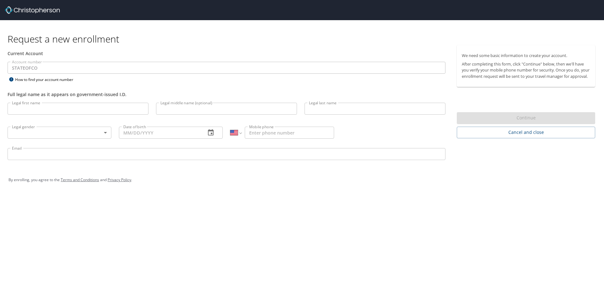  I want to click on p: After completing this form, click "Continue" below, then we'll have you verify your mobile phone ..., so click(526, 70).